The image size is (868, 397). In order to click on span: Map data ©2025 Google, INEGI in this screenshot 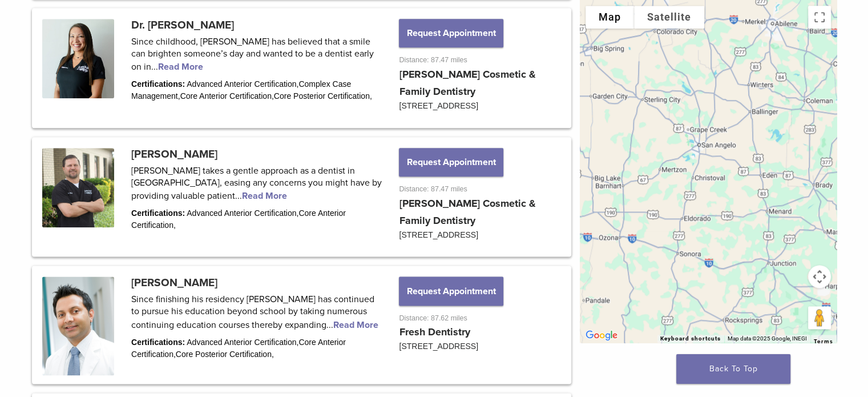, I will do `click(767, 338)`.